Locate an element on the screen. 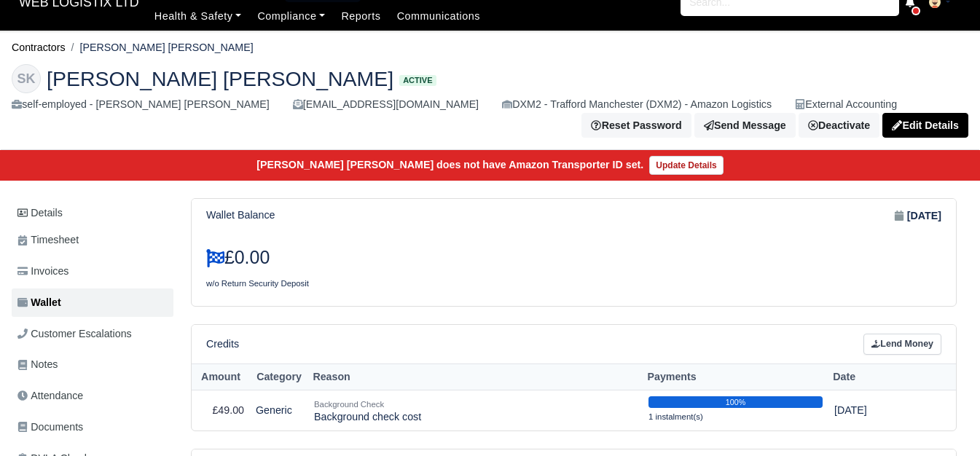  div: External Accounting is located at coordinates (846, 104).